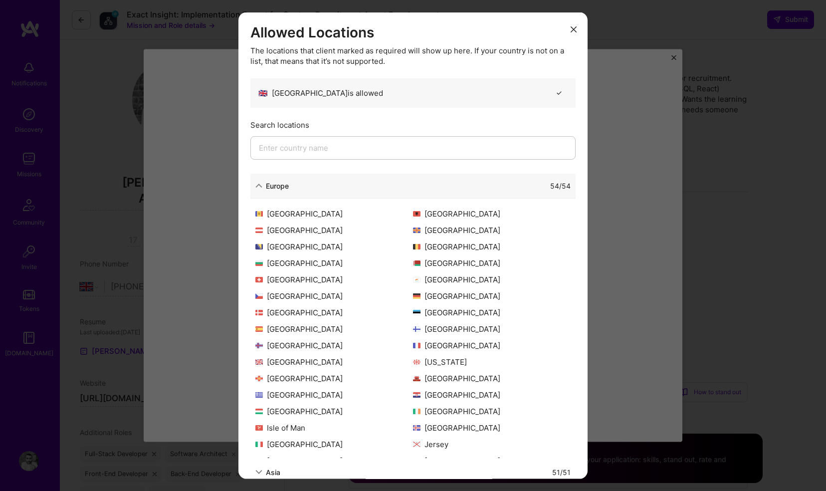 This screenshot has width=826, height=491. What do you see at coordinates (413, 124) in the screenshot?
I see `div: Search locations` at bounding box center [413, 124].